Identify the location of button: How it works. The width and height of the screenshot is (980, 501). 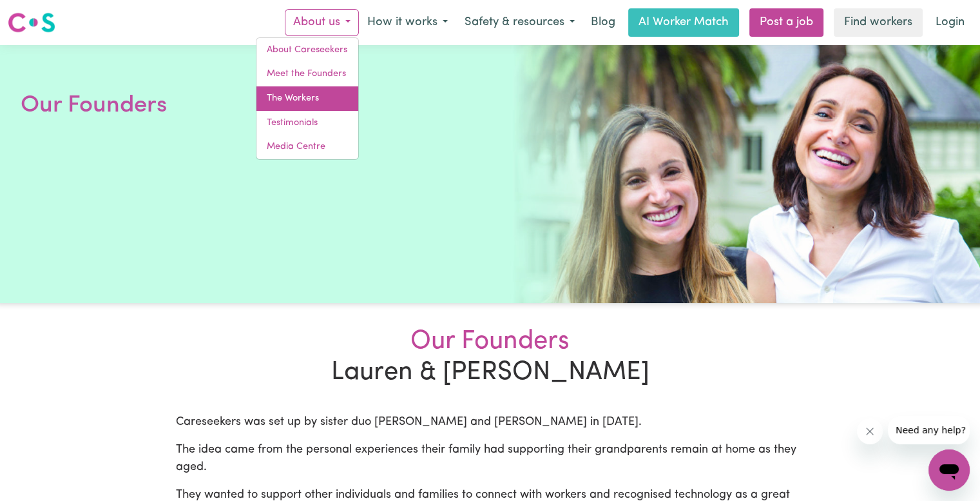
(407, 22).